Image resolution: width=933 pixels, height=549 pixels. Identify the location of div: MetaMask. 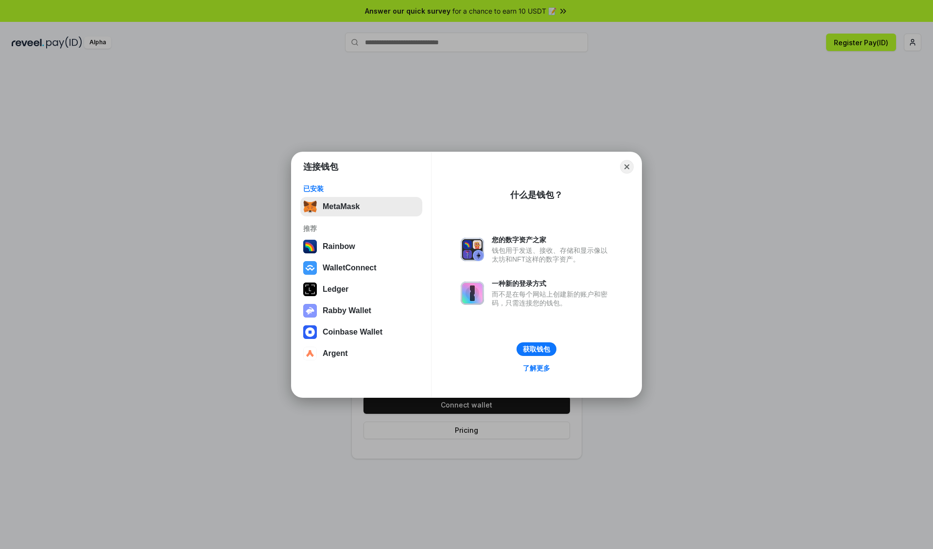
(341, 207).